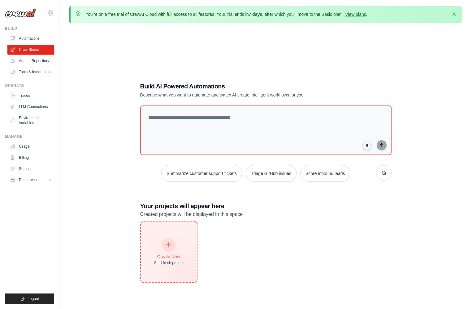 The image size is (472, 309). What do you see at coordinates (31, 169) in the screenshot?
I see `a: Settings` at bounding box center [31, 169].